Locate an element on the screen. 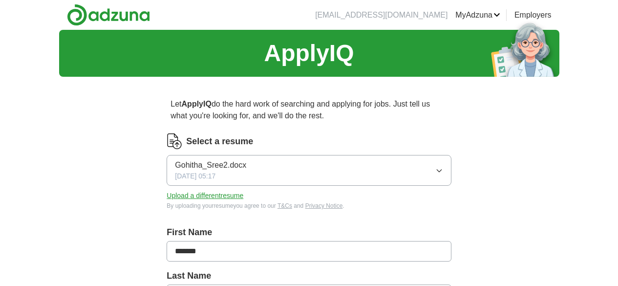 Image resolution: width=618 pixels, height=286 pixels. span: Gohitha_Sree2.docx is located at coordinates (210, 165).